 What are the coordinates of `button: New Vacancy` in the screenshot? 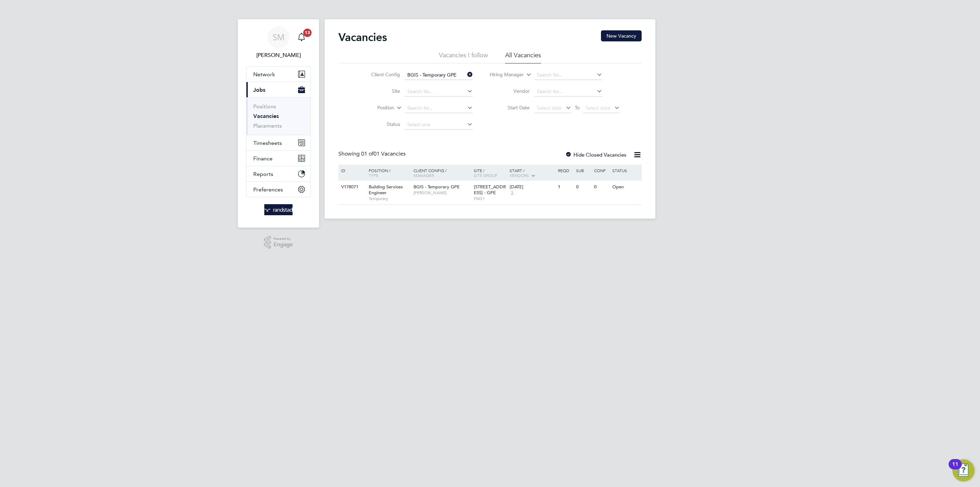 It's located at (622, 36).